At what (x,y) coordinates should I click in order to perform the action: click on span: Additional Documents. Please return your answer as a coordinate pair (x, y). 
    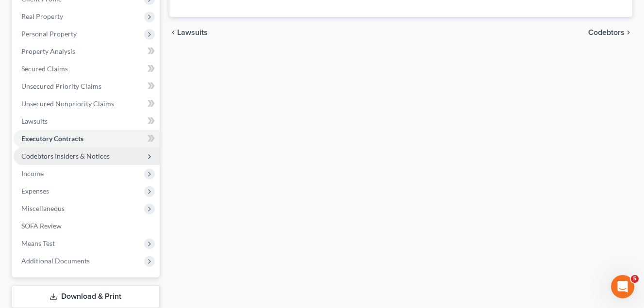
    Looking at the image, I should click on (55, 260).